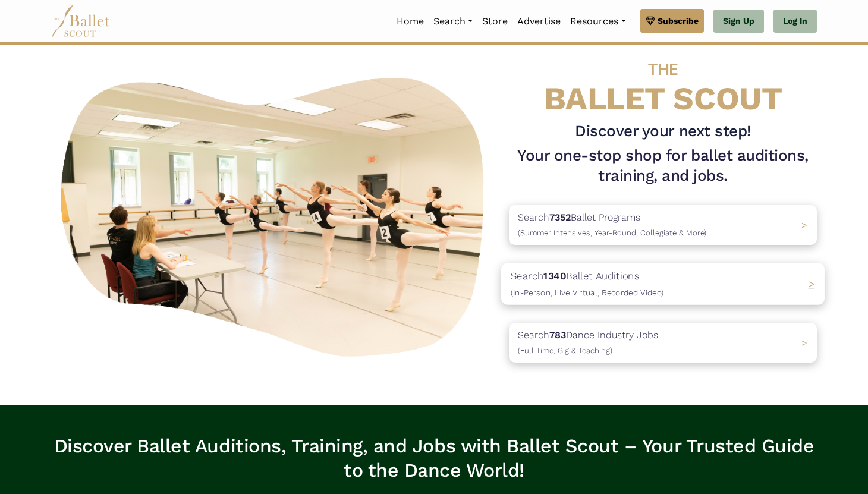  I want to click on a: Resources, so click(598, 21).